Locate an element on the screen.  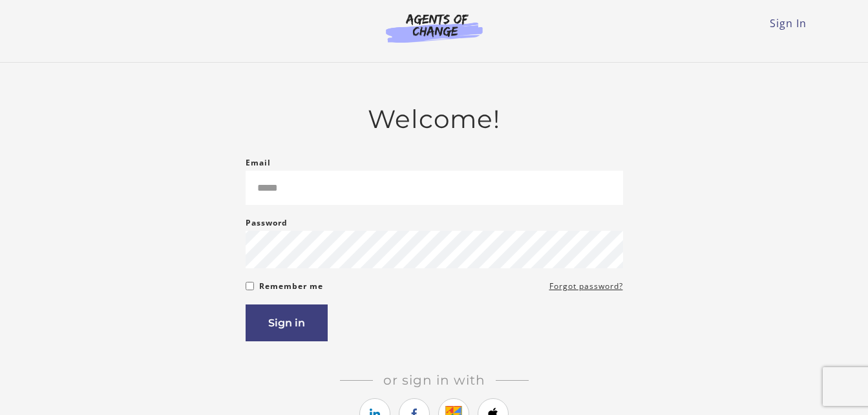
a: Sign In is located at coordinates (787, 23).